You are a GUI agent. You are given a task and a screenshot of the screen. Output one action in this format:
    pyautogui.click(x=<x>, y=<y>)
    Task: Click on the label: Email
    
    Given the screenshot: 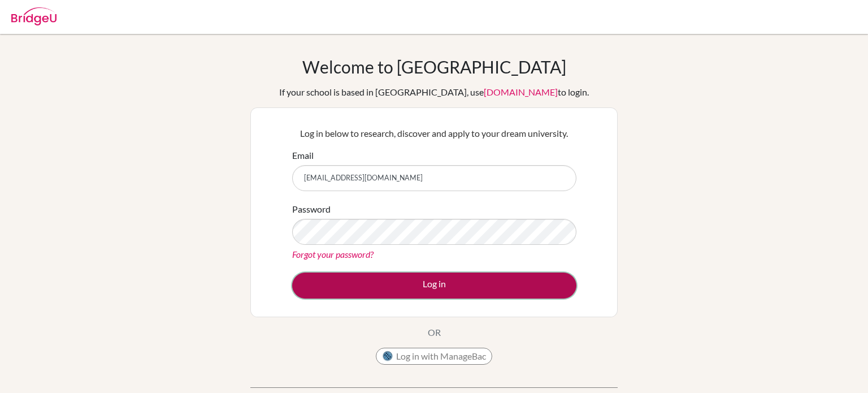 What is the action you would take?
    pyautogui.click(x=303, y=156)
    